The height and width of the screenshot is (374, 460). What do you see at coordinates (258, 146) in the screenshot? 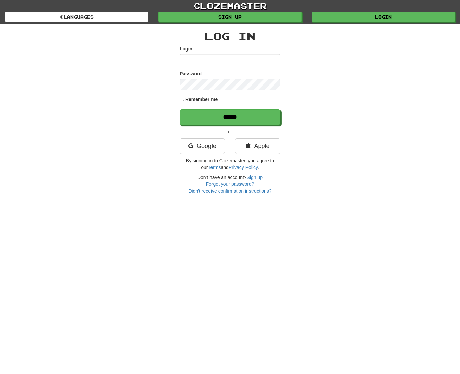
I see `a: Apple` at bounding box center [258, 146].